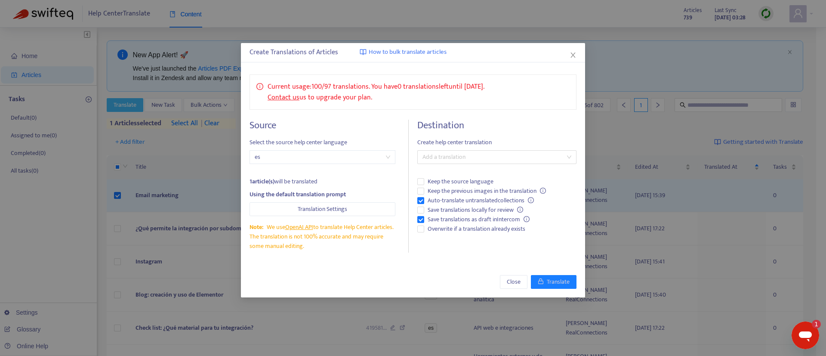 This screenshot has height=356, width=826. What do you see at coordinates (322, 142) in the screenshot?
I see `span: Select the source help center language` at bounding box center [322, 142].